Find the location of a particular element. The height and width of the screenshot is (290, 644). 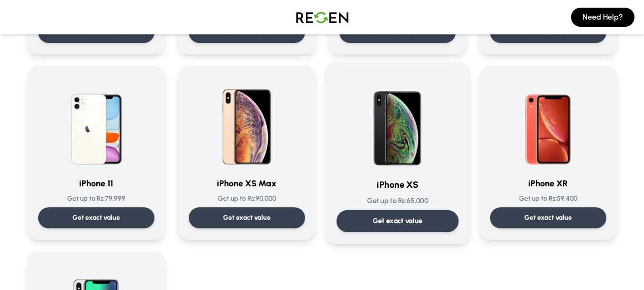

img: iPhone XS Max is located at coordinates (247, 123).